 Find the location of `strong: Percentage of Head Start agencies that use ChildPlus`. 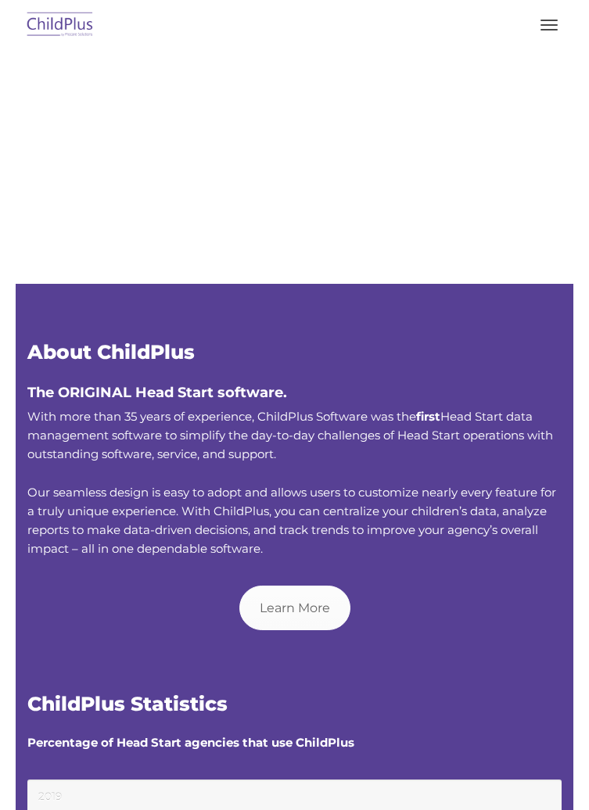

strong: Percentage of Head Start agencies that use ChildPlus is located at coordinates (191, 742).